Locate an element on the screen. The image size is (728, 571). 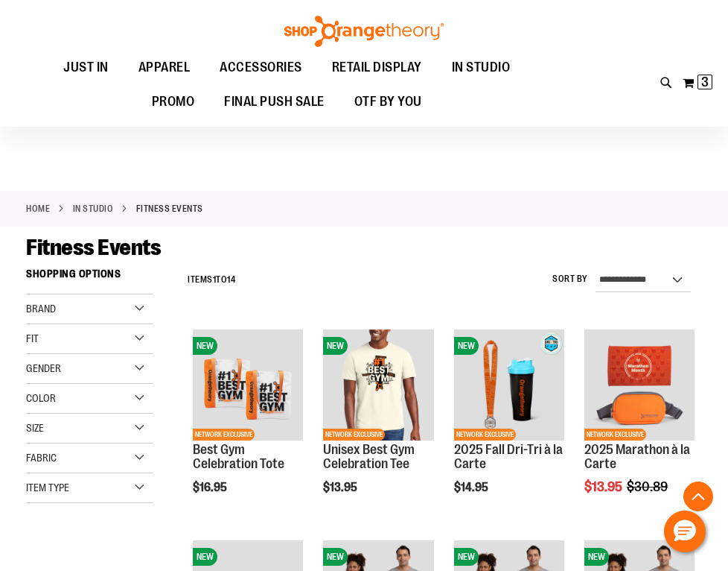
span: RETAIL DISPLAY is located at coordinates (376, 67).